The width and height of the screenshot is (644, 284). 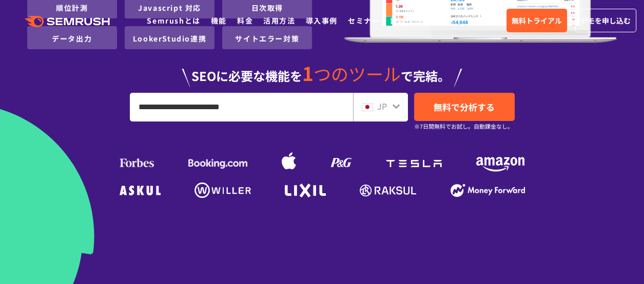 What do you see at coordinates (464, 107) in the screenshot?
I see `span: 無料で分析する` at bounding box center [464, 107].